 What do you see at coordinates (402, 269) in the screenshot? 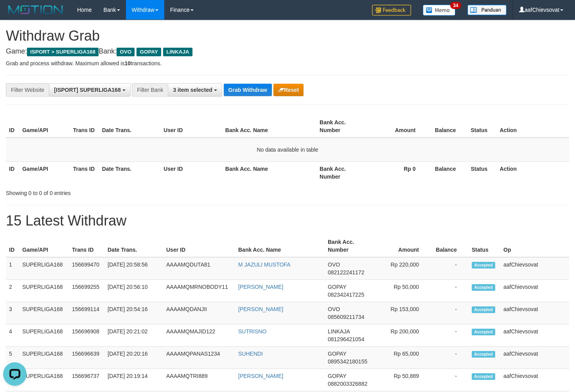
I see `td: Rp 220,000` at bounding box center [402, 269].